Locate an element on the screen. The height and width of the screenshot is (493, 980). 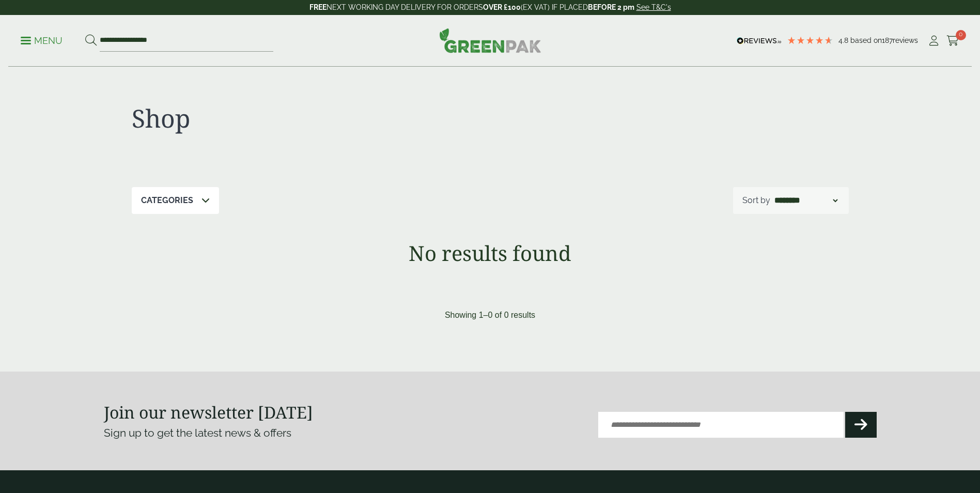
img: REVIEWS.io is located at coordinates (759, 41).